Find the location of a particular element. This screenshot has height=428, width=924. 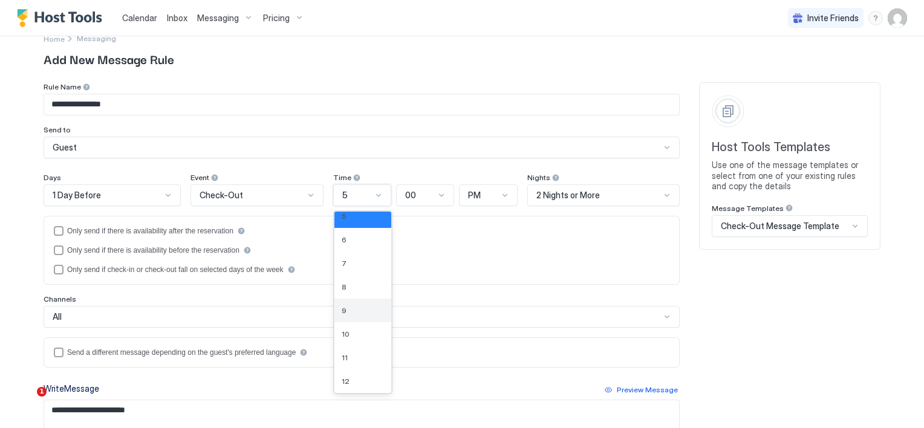

span: 7 is located at coordinates (344, 263).